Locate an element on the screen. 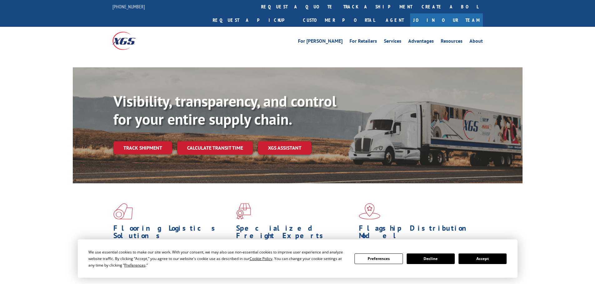 The width and height of the screenshot is (595, 284). a: Services is located at coordinates (392, 42).